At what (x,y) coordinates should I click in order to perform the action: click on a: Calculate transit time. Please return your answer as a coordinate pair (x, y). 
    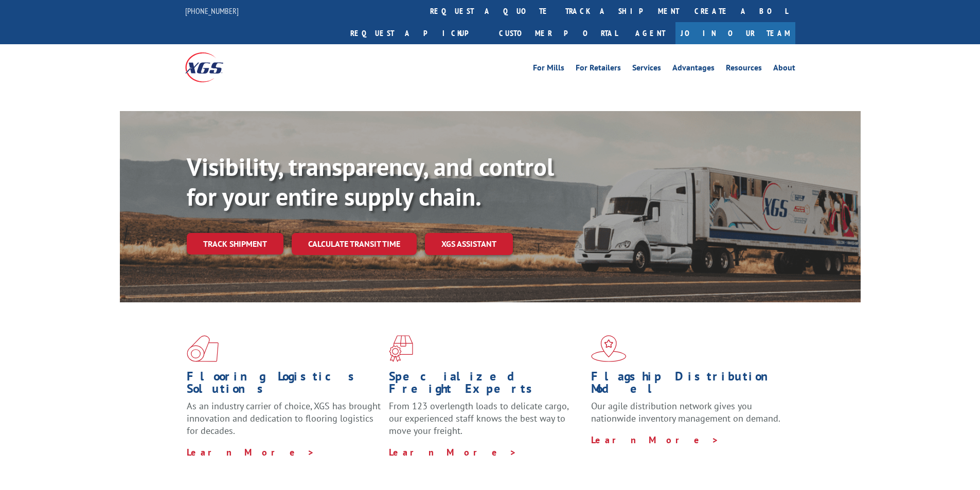
    Looking at the image, I should click on (354, 244).